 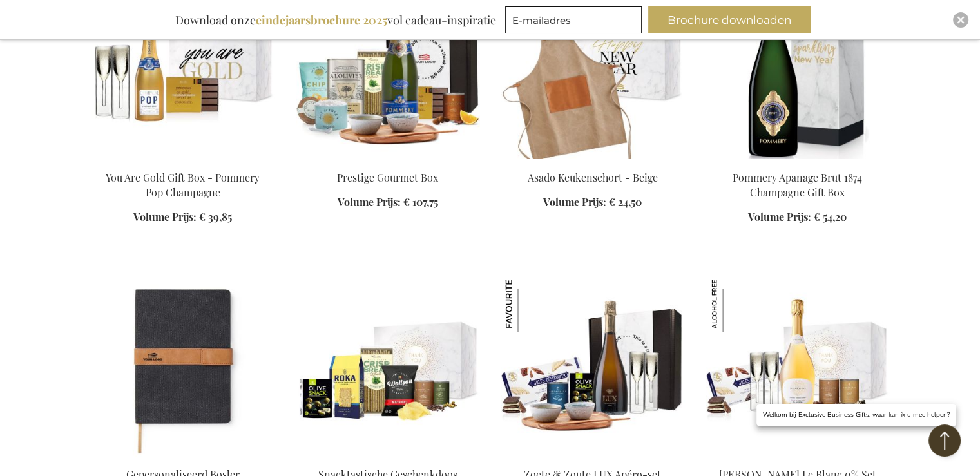 What do you see at coordinates (593, 457) in the screenshot?
I see `a: Sweet & Salty LUXury Apéro Set Zoete & Zoute LUX Apéro-set` at bounding box center [593, 457].